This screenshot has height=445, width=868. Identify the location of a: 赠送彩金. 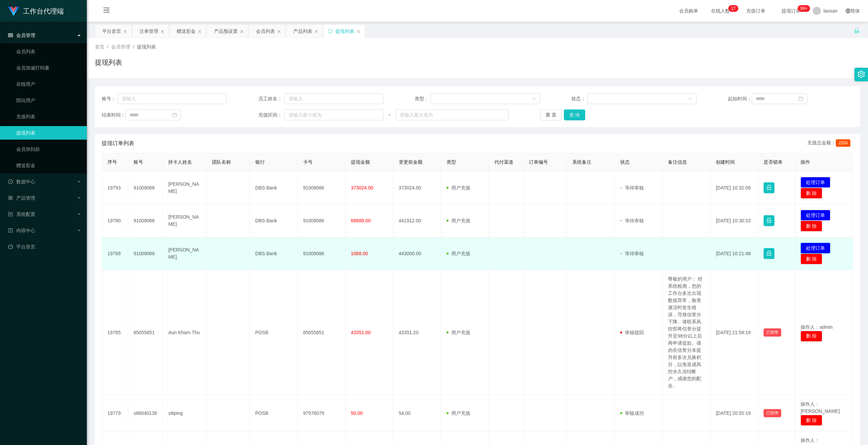
(49, 165).